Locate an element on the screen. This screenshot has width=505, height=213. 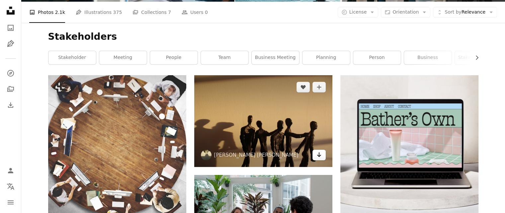
img: a shadow of a group of people holding hands is located at coordinates (263, 121).